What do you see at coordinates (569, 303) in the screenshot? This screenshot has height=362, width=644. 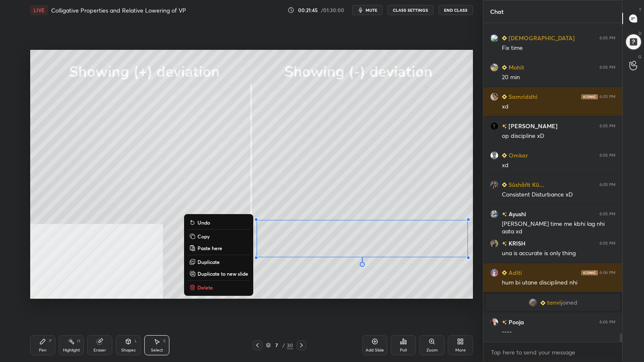 I see `span: joined` at bounding box center [569, 303].